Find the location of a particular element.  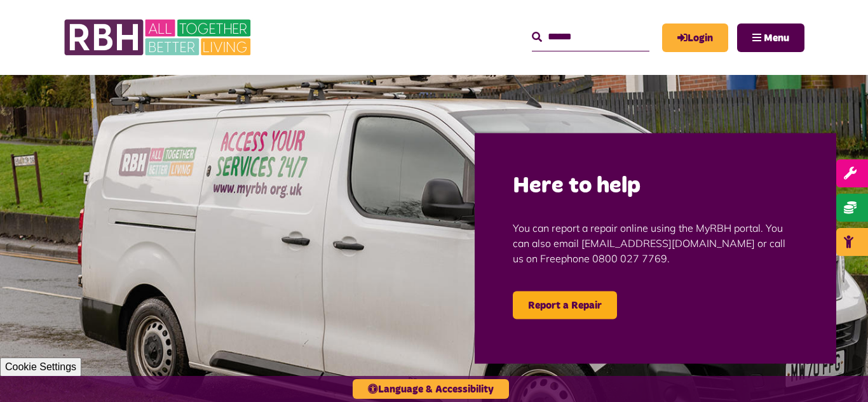

span: Menu is located at coordinates (777, 38).